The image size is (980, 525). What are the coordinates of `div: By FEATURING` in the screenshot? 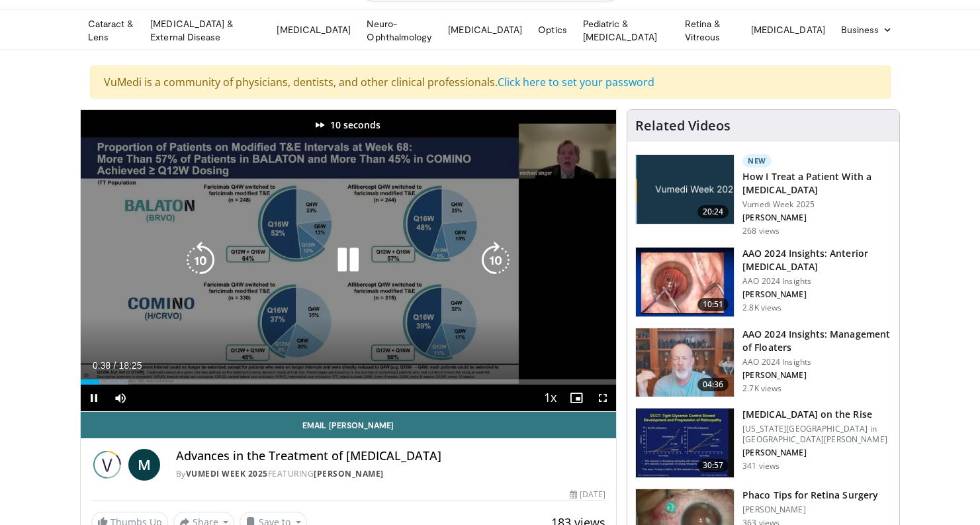 It's located at (391, 474).